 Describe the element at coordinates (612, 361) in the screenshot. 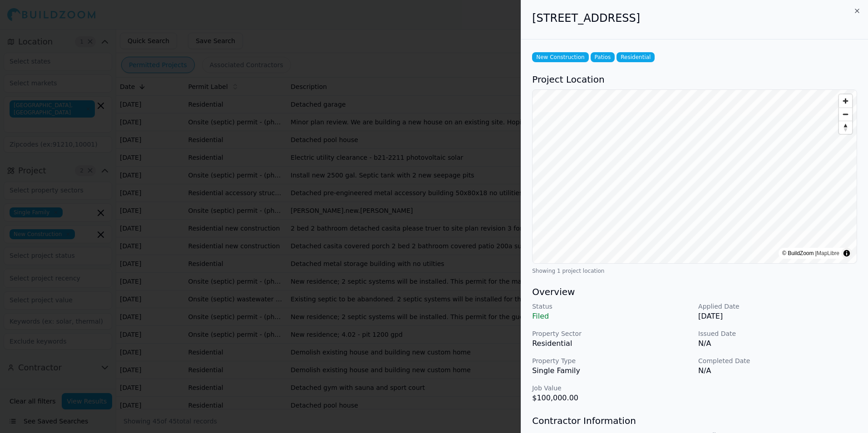

I see `p: Property Type` at that location.